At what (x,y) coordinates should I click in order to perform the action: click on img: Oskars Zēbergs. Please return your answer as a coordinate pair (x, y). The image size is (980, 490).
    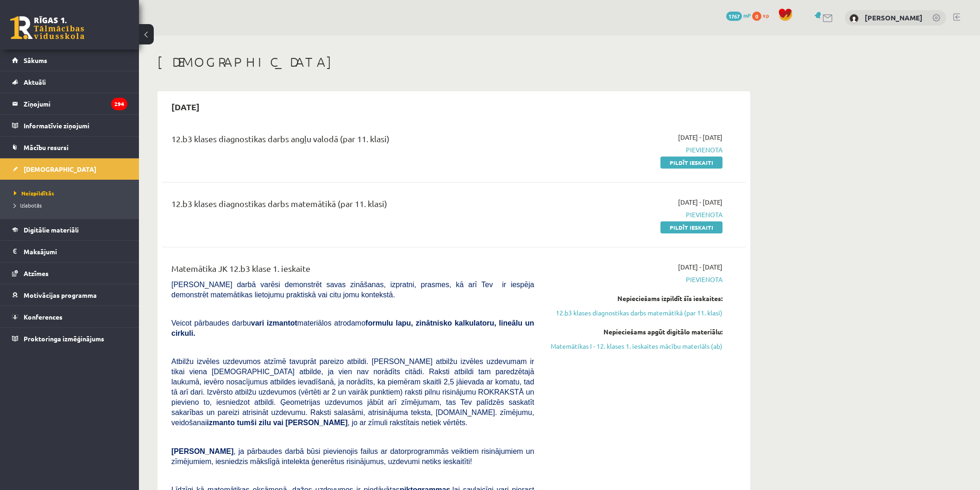
    Looking at the image, I should click on (854, 18).